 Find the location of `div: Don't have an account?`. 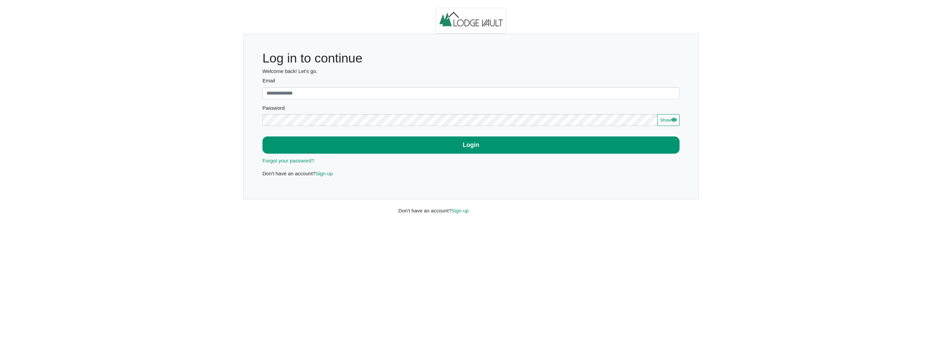

div: Don't have an account? is located at coordinates (471, 207).